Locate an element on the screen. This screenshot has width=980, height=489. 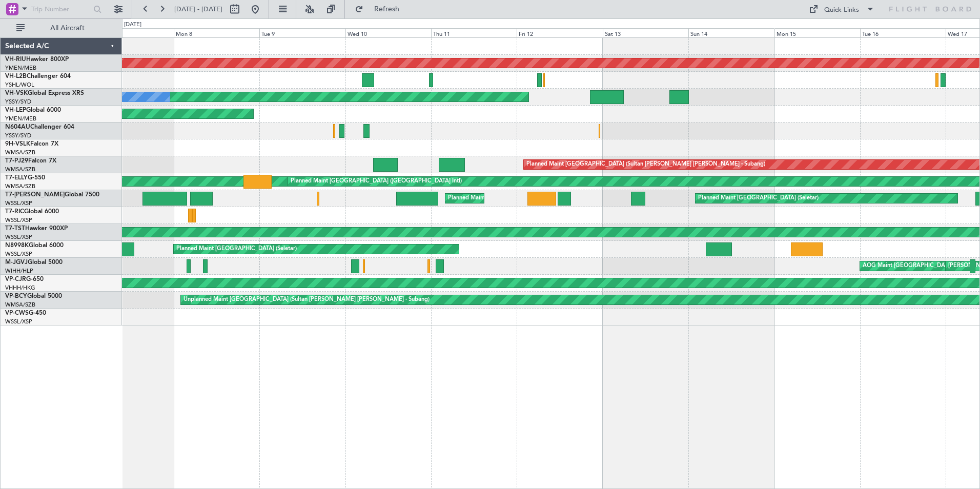
input: Trip Number is located at coordinates (60, 9).